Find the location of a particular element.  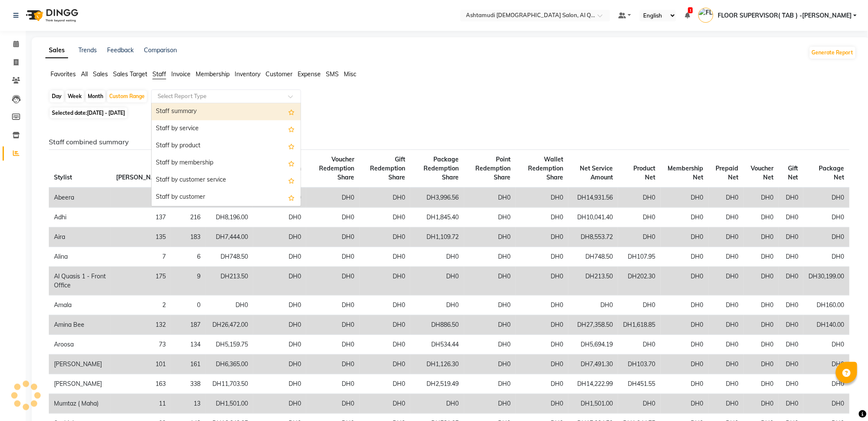

img: FLOOR SUPERVISOR( TAB ) -QUSAIS is located at coordinates (706, 15).